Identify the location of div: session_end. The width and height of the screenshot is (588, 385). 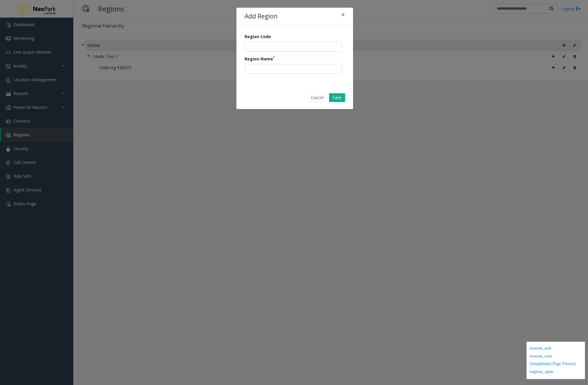
(556, 349).